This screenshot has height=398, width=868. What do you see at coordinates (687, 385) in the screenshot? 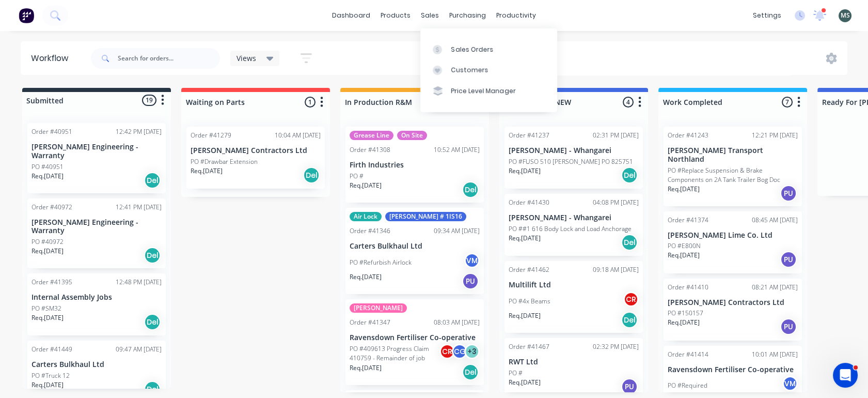
I see `p: PO #Required` at bounding box center [687, 385].